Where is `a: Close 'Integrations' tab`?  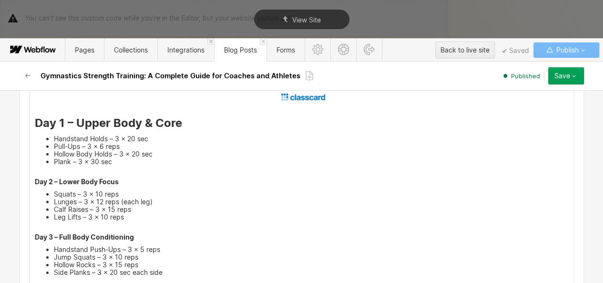 a: Close 'Integrations' tab is located at coordinates (211, 41).